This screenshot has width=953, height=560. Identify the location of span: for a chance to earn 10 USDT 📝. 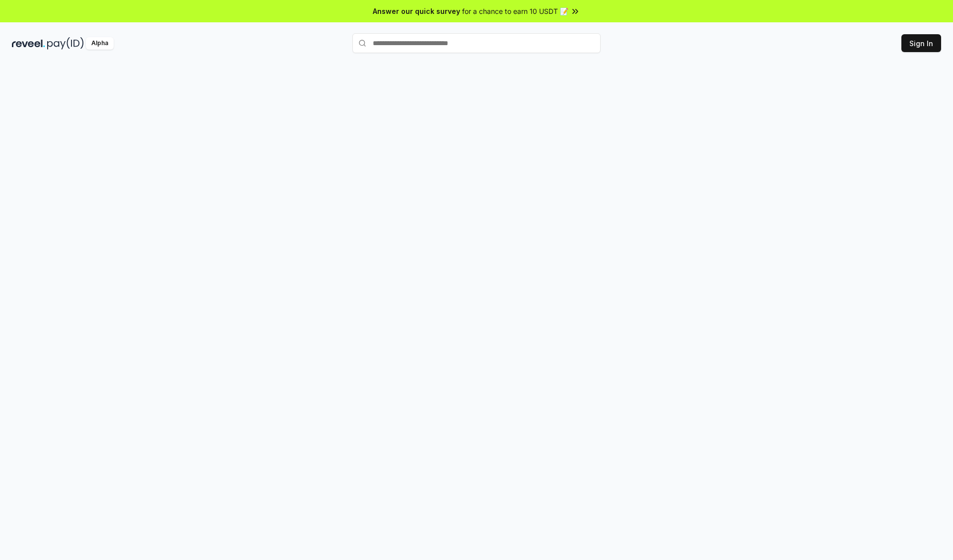
(515, 11).